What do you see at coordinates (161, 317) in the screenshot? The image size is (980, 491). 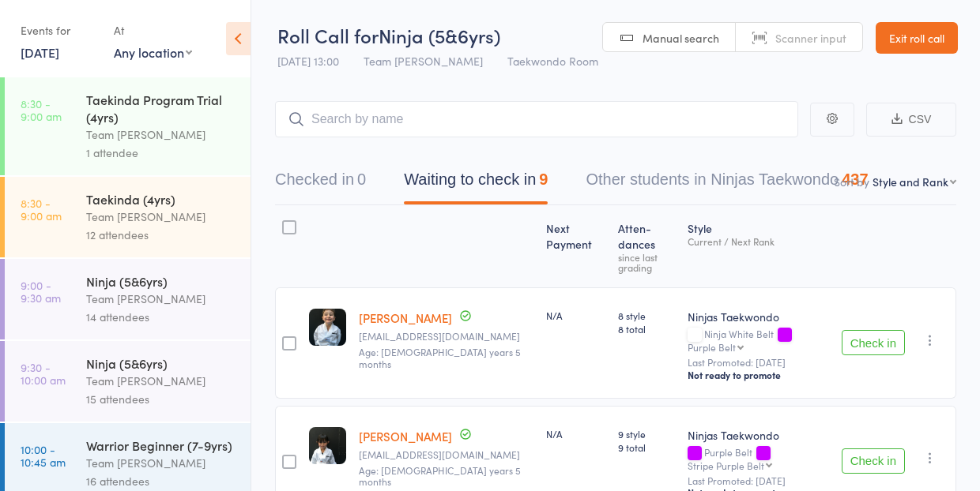 I see `div: 14 attendees` at bounding box center [161, 317].